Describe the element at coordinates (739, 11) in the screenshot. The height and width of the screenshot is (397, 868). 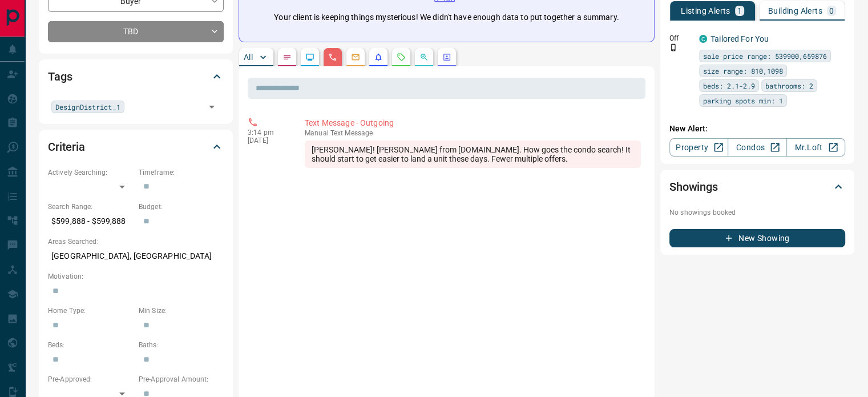
I see `p: 1` at that location.